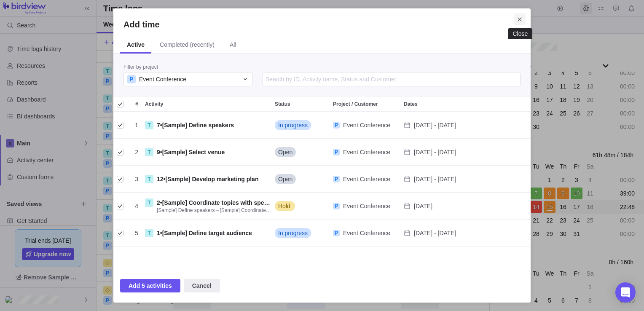  I want to click on span: 9, so click(158, 152).